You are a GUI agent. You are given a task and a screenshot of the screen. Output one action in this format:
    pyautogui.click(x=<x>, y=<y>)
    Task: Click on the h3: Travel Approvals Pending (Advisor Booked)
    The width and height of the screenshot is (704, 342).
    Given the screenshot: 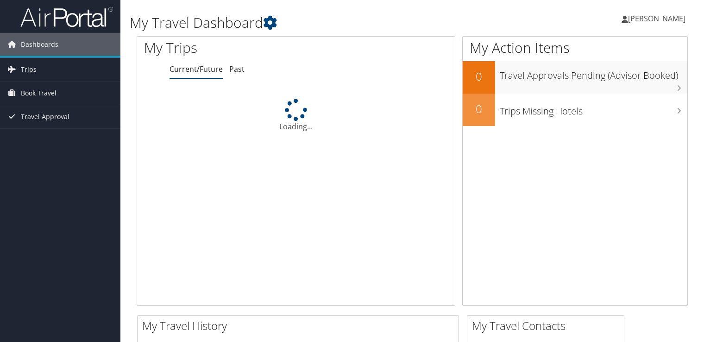 What is the action you would take?
    pyautogui.click(x=593, y=73)
    